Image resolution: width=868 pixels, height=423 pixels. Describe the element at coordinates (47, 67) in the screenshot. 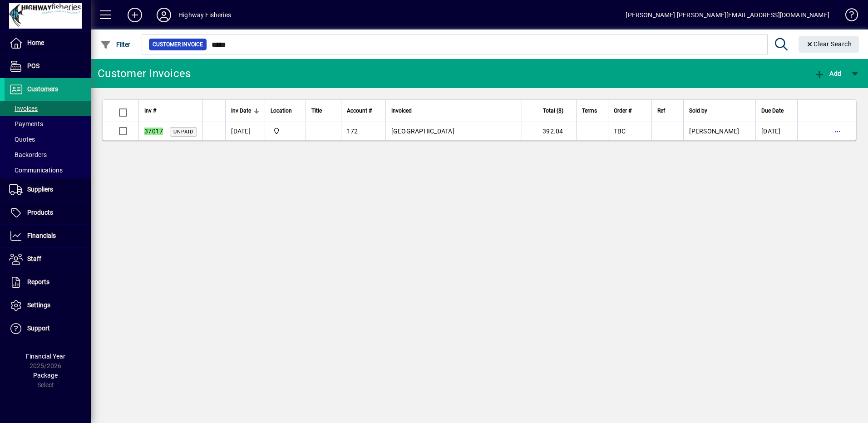

I see `a: POS` at that location.